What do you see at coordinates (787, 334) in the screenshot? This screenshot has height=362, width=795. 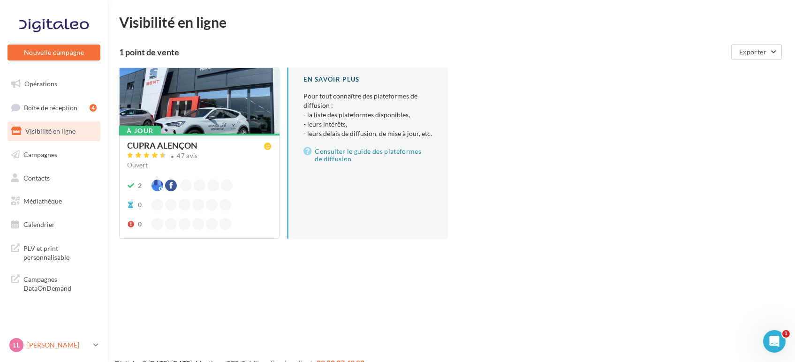 I see `span: 1` at bounding box center [787, 334].